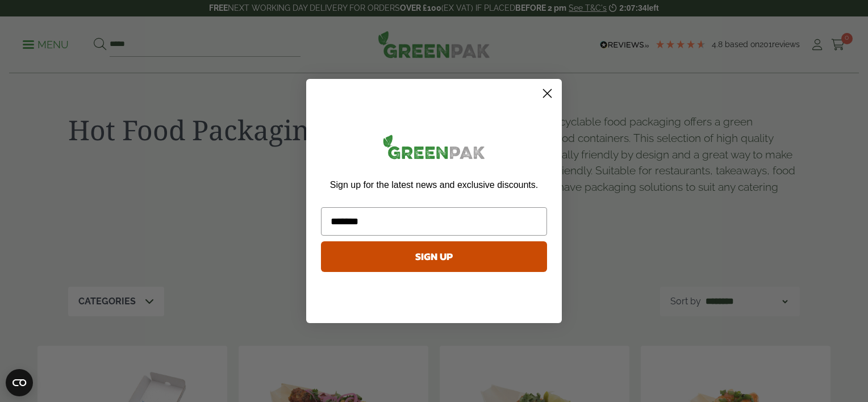 Image resolution: width=868 pixels, height=402 pixels. What do you see at coordinates (547, 93) in the screenshot?
I see `button: Close dialog` at bounding box center [547, 93].